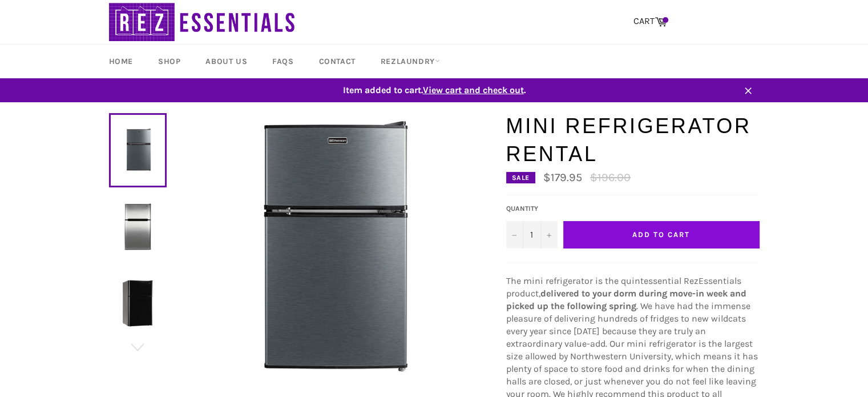 Image resolution: width=868 pixels, height=397 pixels. I want to click on a: CART, so click(650, 22).